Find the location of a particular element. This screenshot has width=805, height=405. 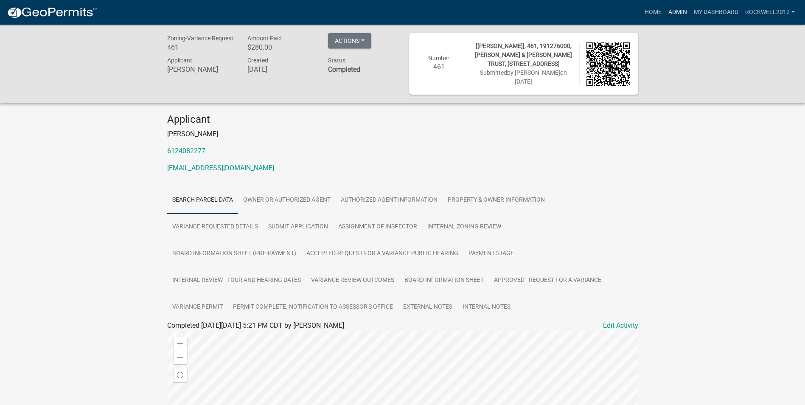

a: Internal Review - Tour and Hearing Dates is located at coordinates (236, 280).